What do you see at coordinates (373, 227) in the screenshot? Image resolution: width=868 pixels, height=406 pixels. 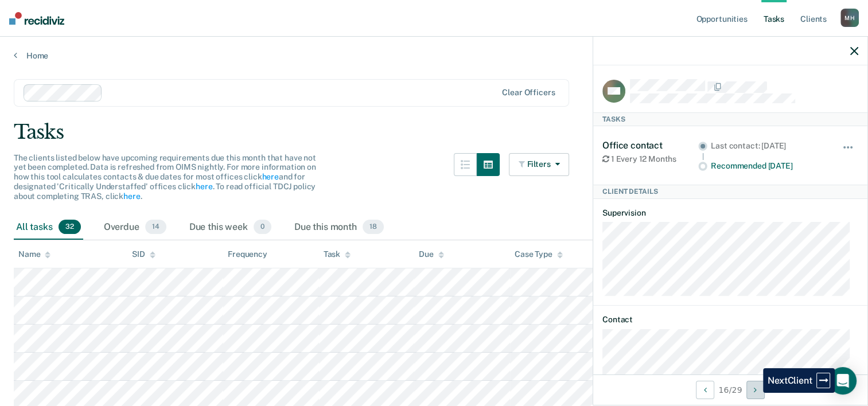 I see `span: 18` at bounding box center [373, 227].